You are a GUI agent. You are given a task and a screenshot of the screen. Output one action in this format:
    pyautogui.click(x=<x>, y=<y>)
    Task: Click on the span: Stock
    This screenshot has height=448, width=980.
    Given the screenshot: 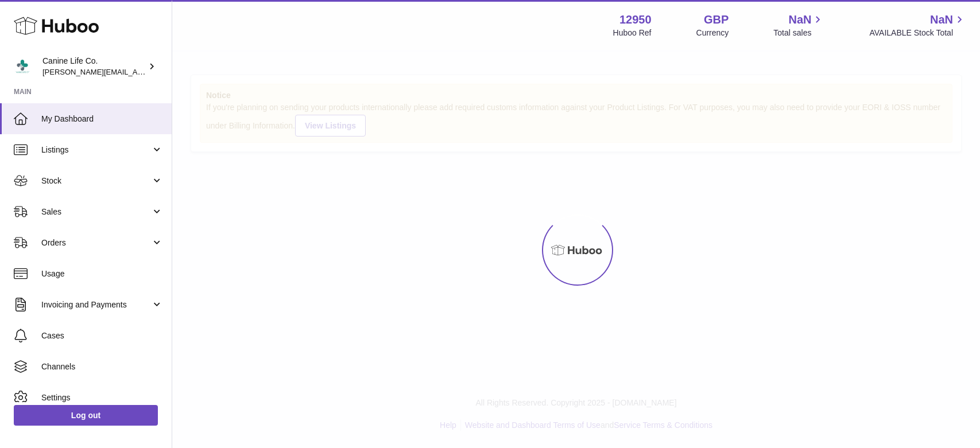 What is the action you would take?
    pyautogui.click(x=96, y=181)
    